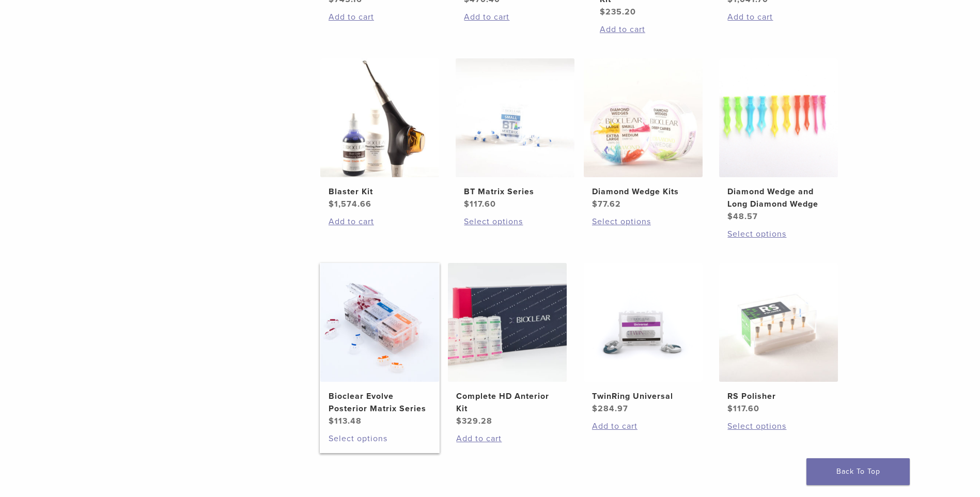 Image resolution: width=980 pixels, height=497 pixels. I want to click on img: Complete HD Anterior Kit, so click(507, 323).